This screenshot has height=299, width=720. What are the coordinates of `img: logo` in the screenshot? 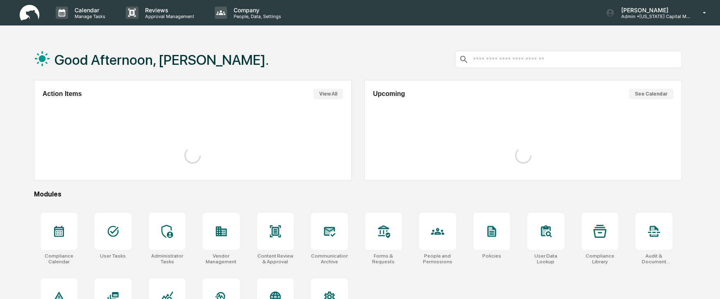 It's located at (29, 13).